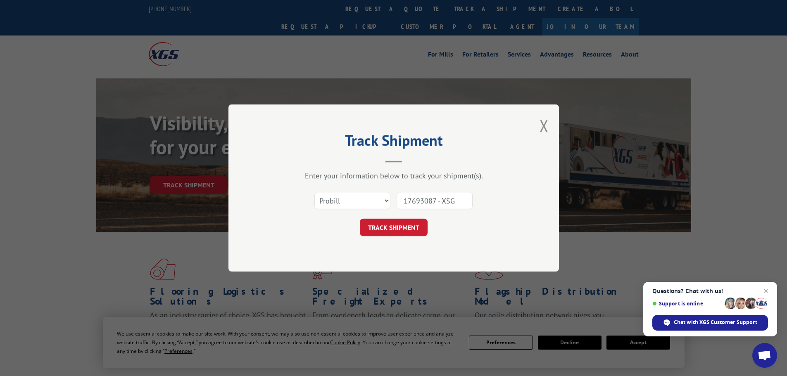  I want to click on h2: Track Shipment, so click(394, 142).